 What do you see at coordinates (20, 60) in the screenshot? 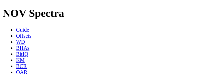
I see `a: KM` at bounding box center [20, 60].